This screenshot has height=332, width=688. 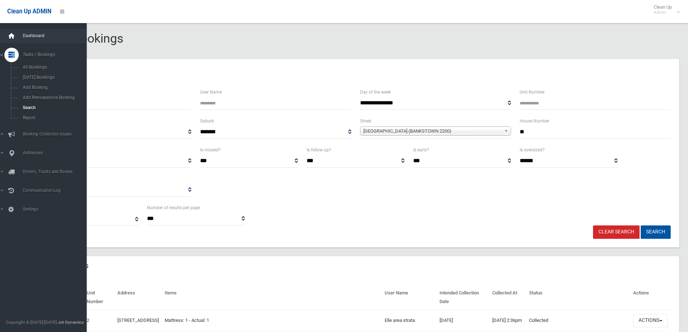 I want to click on button: Actions, so click(x=650, y=320).